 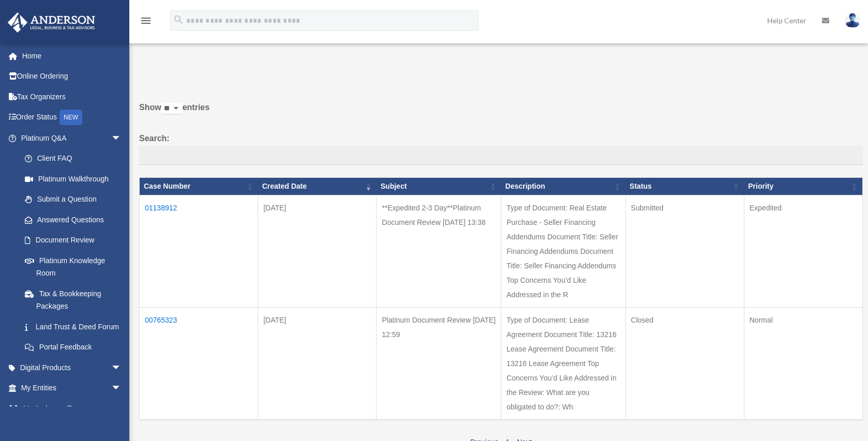 What do you see at coordinates (684, 186) in the screenshot?
I see `th: Status: activate to sort column ascending` at bounding box center [684, 186].